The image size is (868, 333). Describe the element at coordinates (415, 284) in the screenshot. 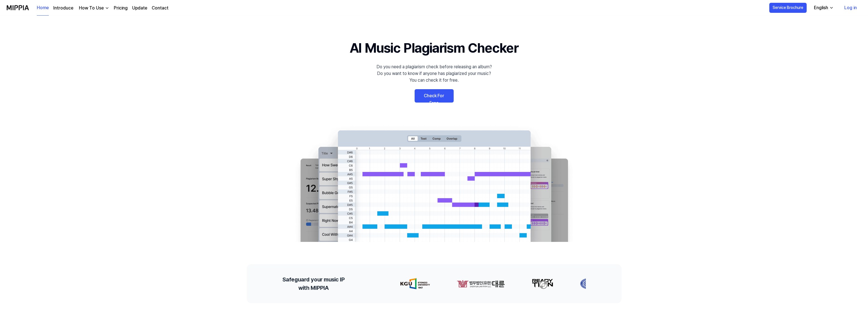

I see `img: partner-logo-0` at that location.